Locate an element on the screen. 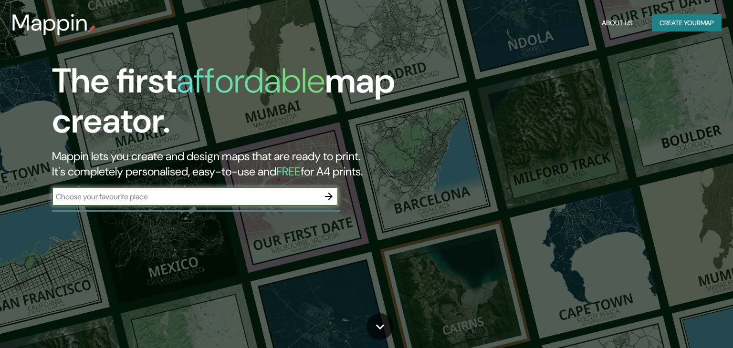  h3: Mappin is located at coordinates (50, 23).